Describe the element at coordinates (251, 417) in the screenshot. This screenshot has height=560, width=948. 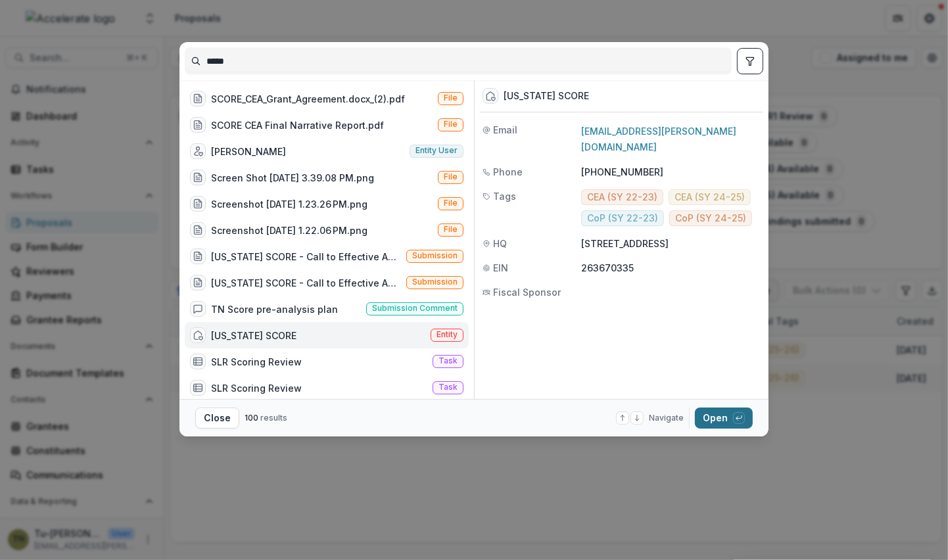
I see `span: 100` at that location.